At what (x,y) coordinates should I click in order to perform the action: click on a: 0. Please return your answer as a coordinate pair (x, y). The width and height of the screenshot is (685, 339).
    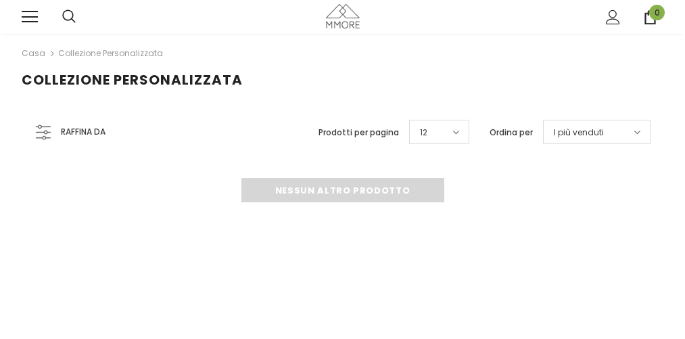
    Looking at the image, I should click on (650, 17).